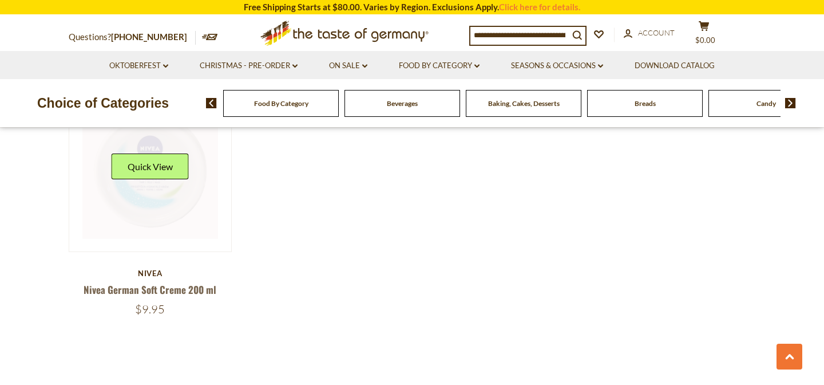  Describe the element at coordinates (402, 103) in the screenshot. I see `span: Beverages` at that location.